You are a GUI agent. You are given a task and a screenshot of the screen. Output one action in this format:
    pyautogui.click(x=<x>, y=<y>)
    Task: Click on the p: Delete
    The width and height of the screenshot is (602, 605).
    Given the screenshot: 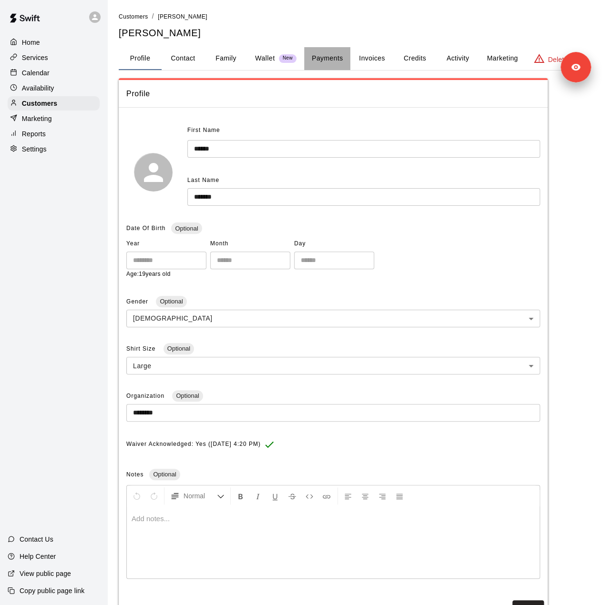 What is the action you would take?
    pyautogui.click(x=557, y=60)
    